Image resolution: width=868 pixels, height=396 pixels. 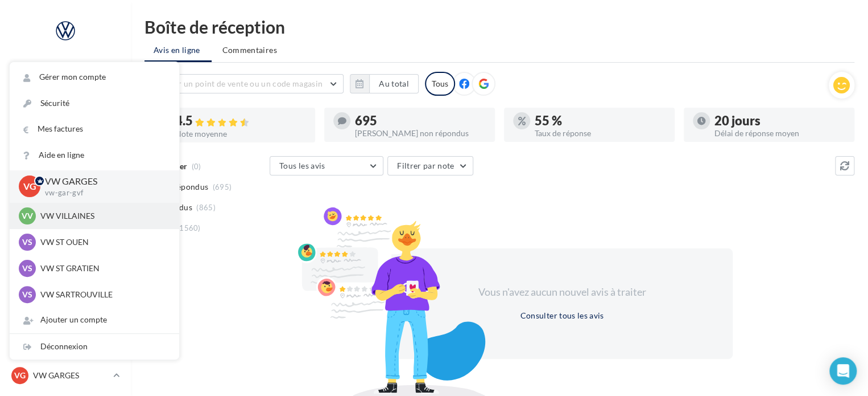 What do you see at coordinates (103, 295) in the screenshot?
I see `p: VW SARTROUVILLE` at bounding box center [103, 295].